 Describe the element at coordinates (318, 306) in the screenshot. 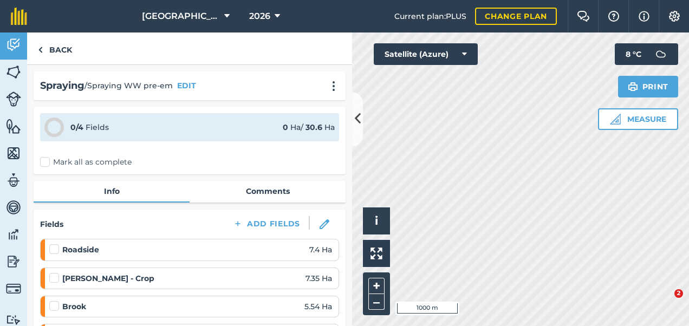

I see `span: 5.54 Ha` at that location.